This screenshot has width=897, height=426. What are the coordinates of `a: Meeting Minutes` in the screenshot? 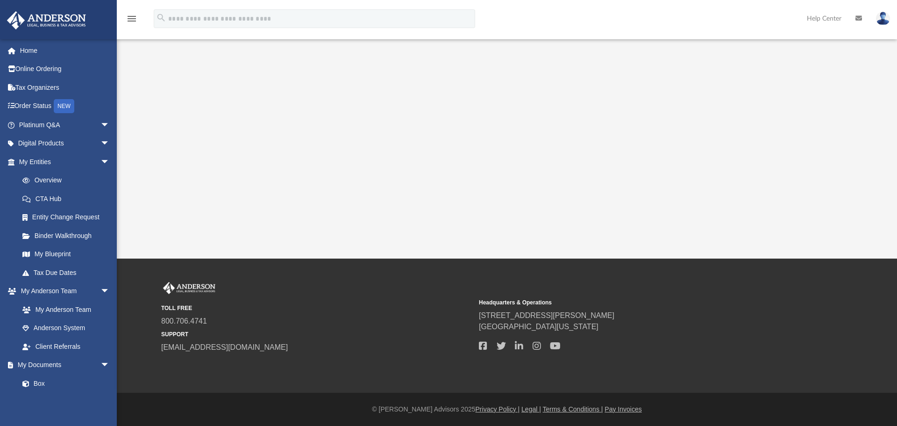 It's located at (66, 402).